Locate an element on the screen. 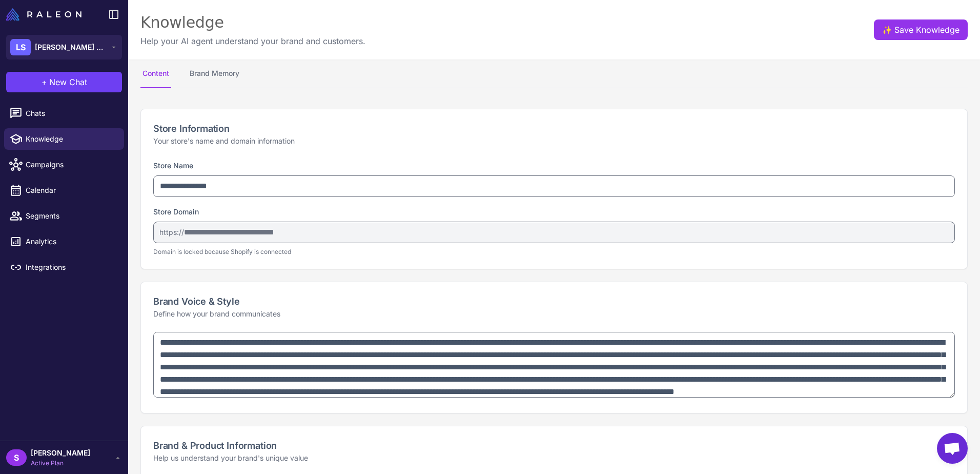  button: ✨Save Knowledge is located at coordinates (921, 30).